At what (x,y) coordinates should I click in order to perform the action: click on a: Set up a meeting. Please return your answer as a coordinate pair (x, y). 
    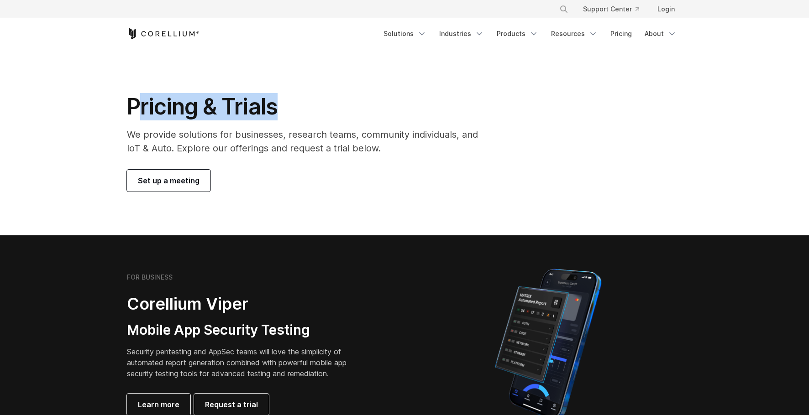
    Looking at the image, I should click on (168, 181).